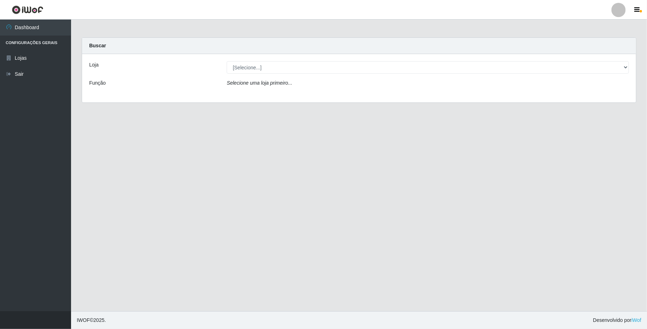 The image size is (647, 329). Describe the element at coordinates (260, 83) in the screenshot. I see `i: Selecione uma loja primeiro...` at that location.